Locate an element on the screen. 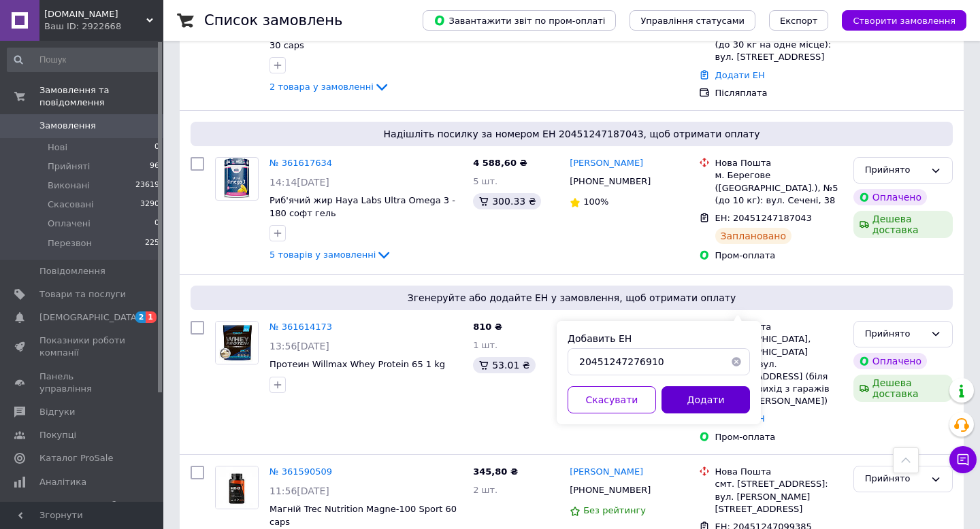 The width and height of the screenshot is (980, 529). span: Покупці is located at coordinates (58, 435).